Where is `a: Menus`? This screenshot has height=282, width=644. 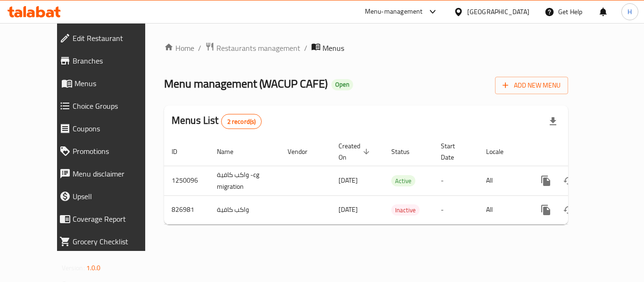
a: Menus is located at coordinates (108, 84).